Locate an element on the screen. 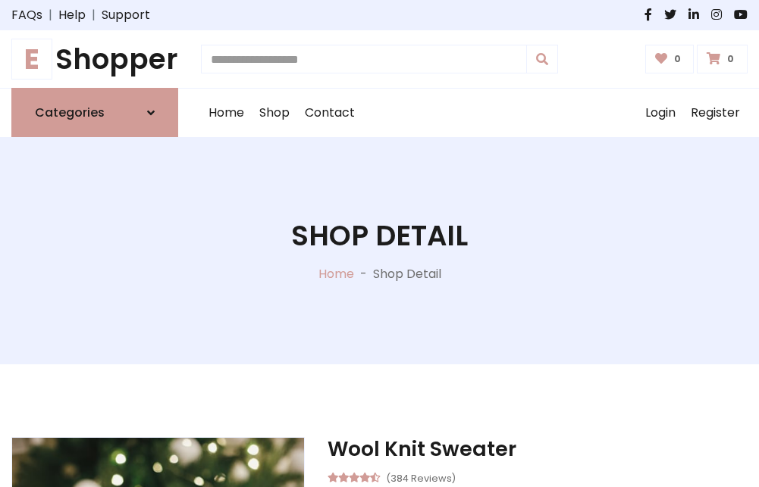 This screenshot has height=487, width=759. a: Help is located at coordinates (72, 15).